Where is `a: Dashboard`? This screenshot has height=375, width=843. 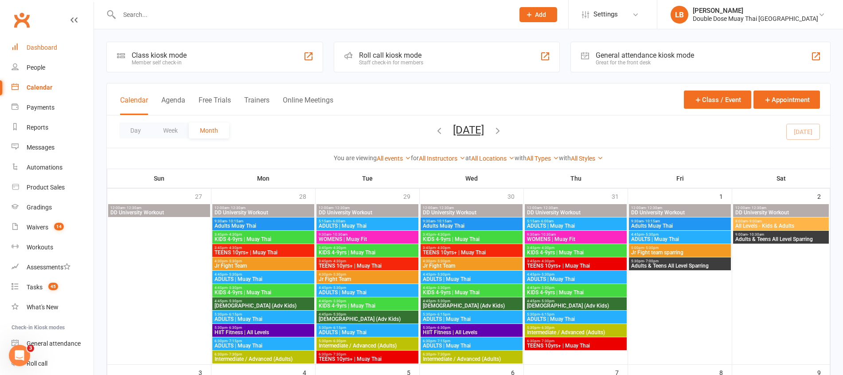
a: Dashboard is located at coordinates (52, 47).